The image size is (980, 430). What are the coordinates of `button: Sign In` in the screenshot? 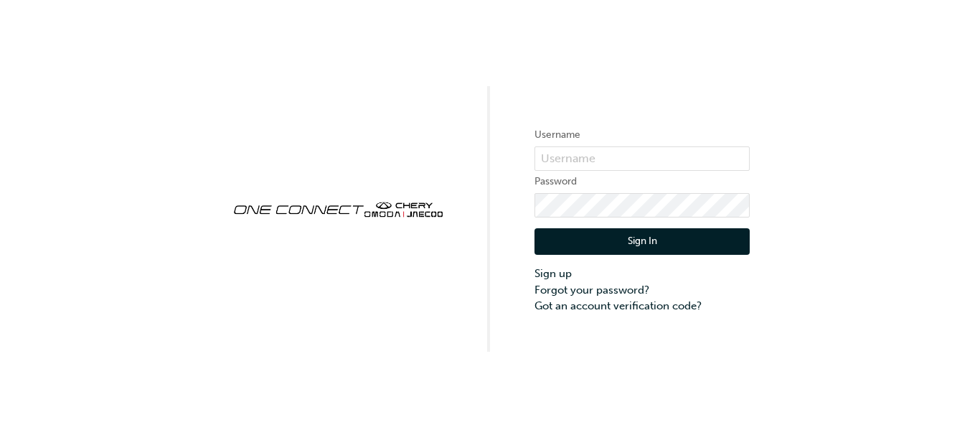 It's located at (642, 242).